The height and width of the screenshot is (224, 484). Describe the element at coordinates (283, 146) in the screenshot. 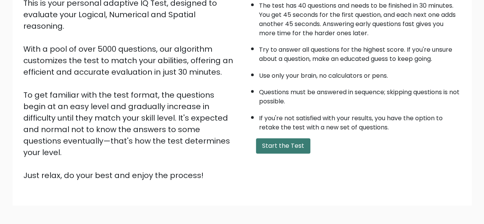

I see `button: Start the Test` at that location.